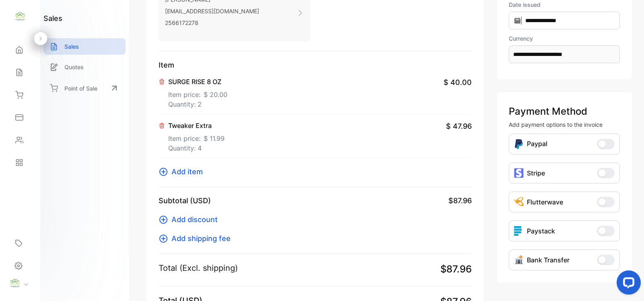 This screenshot has width=644, height=301. I want to click on img: profile, so click(15, 283).